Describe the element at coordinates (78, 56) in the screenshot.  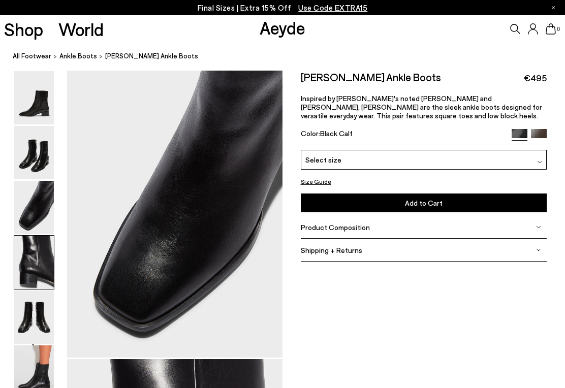
I see `a: Ankle Boots` at that location.